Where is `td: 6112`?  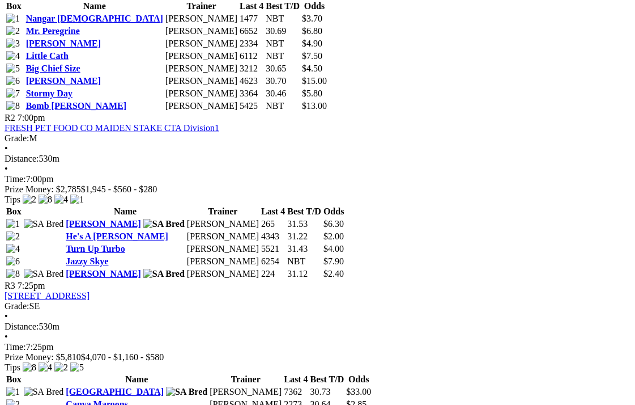
td: 6112 is located at coordinates (252, 56).